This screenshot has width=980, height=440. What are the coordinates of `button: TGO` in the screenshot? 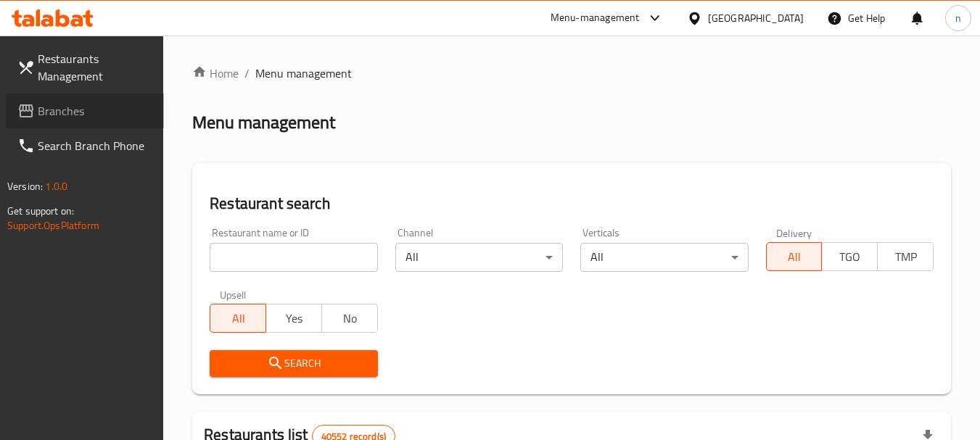 It's located at (850, 256).